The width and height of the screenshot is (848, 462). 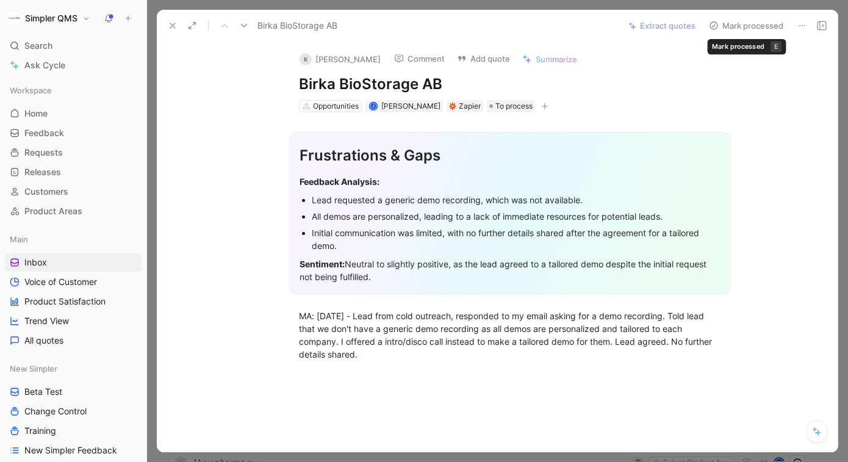 I want to click on span: Voice of Customer, so click(x=60, y=282).